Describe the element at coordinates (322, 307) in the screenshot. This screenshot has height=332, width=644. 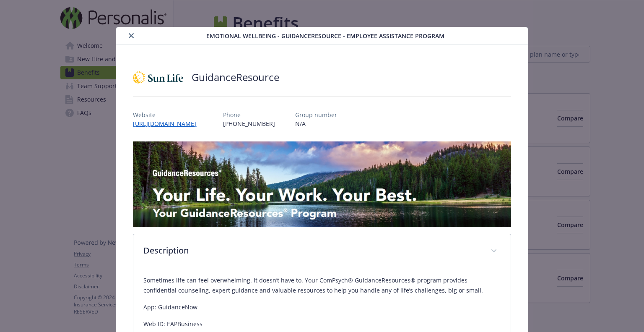
I see `p: App: GuidanceNow` at that location.